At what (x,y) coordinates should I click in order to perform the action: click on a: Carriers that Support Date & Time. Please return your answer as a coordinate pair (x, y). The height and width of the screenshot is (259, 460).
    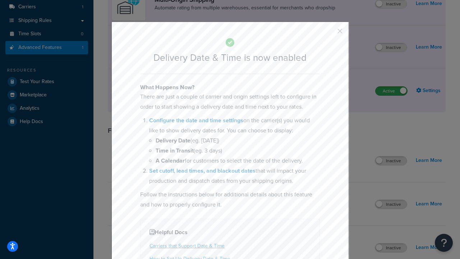
    Looking at the image, I should click on (187, 246).